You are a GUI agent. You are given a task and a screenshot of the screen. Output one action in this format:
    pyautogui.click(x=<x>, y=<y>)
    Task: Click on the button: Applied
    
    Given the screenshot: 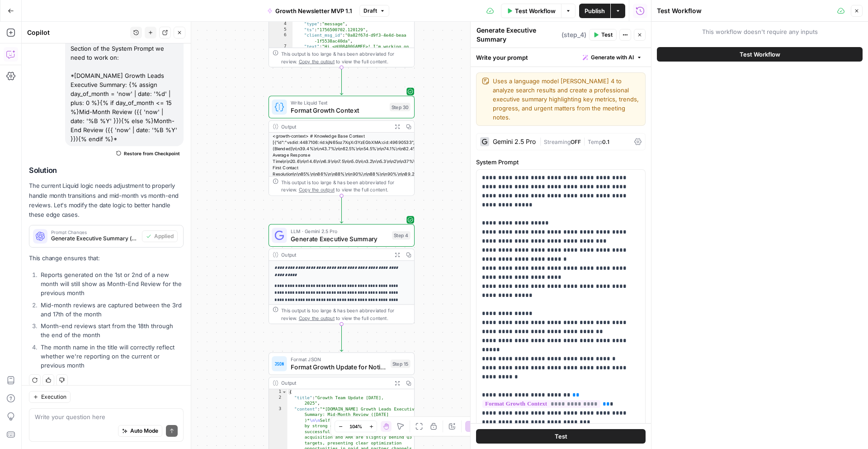 What is the action you would take?
    pyautogui.click(x=160, y=236)
    